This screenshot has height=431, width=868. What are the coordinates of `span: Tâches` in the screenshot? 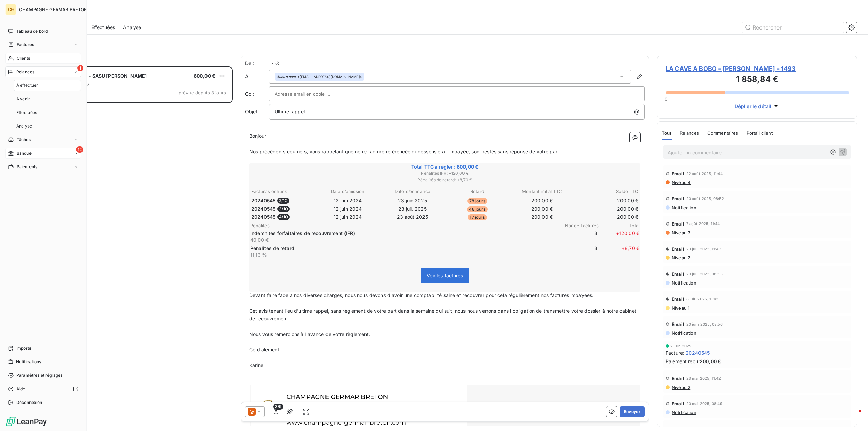 It's located at (23, 140).